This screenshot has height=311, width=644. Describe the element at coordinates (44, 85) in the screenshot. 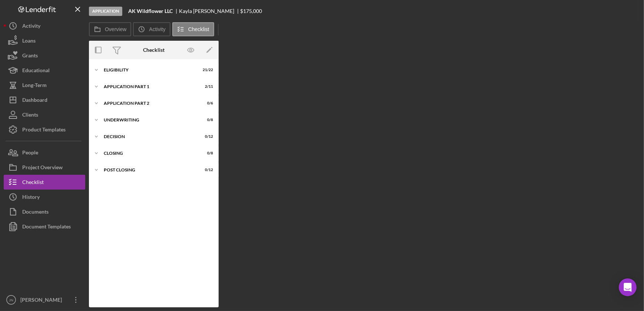

I see `a: Long-Term` at that location.